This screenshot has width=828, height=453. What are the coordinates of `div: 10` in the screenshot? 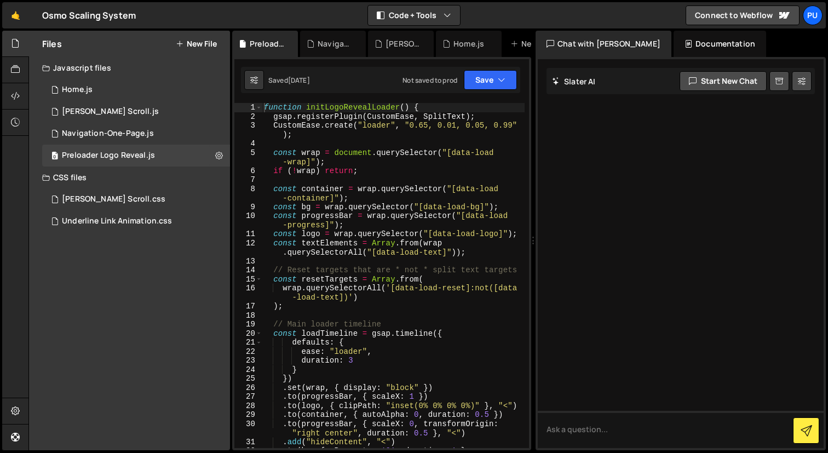 It's located at (248, 220).